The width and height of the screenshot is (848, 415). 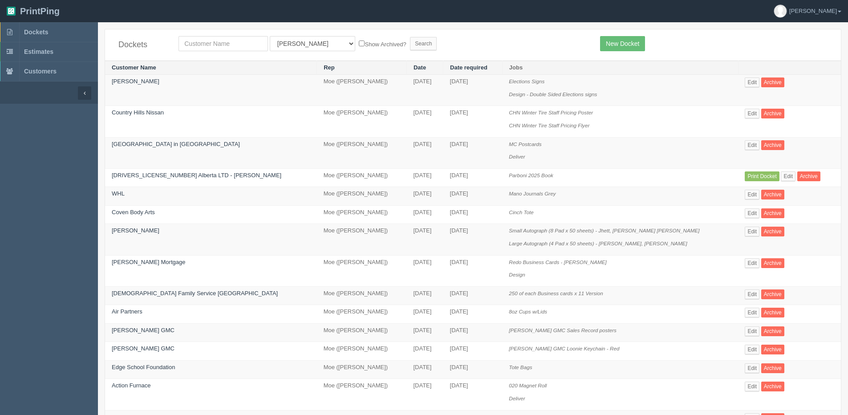 I want to click on h4: Dockets, so click(x=142, y=45).